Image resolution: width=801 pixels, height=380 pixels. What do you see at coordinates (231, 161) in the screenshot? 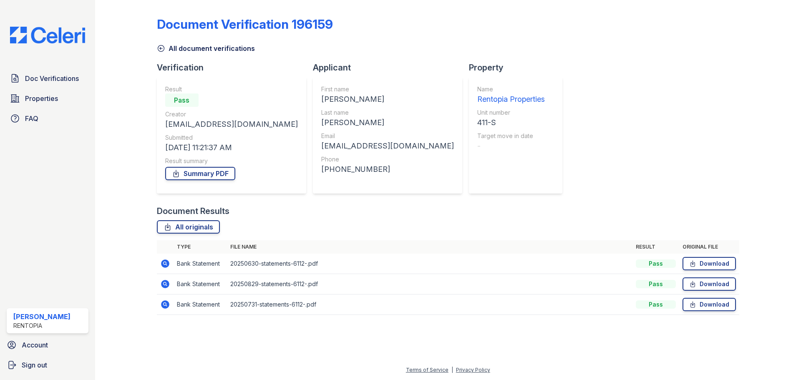
I see `div: Result summary` at bounding box center [231, 161].